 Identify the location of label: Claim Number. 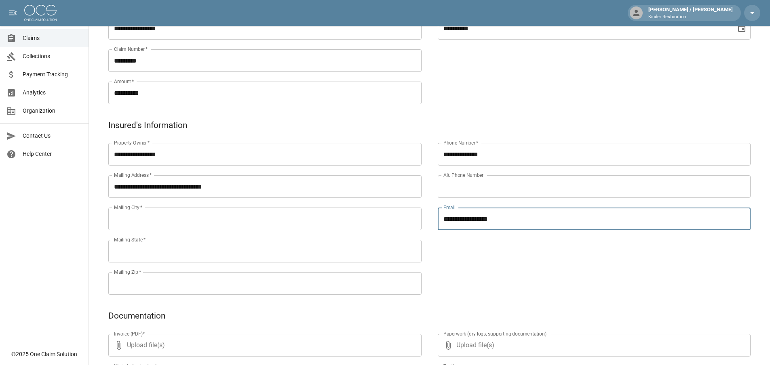
(130, 49).